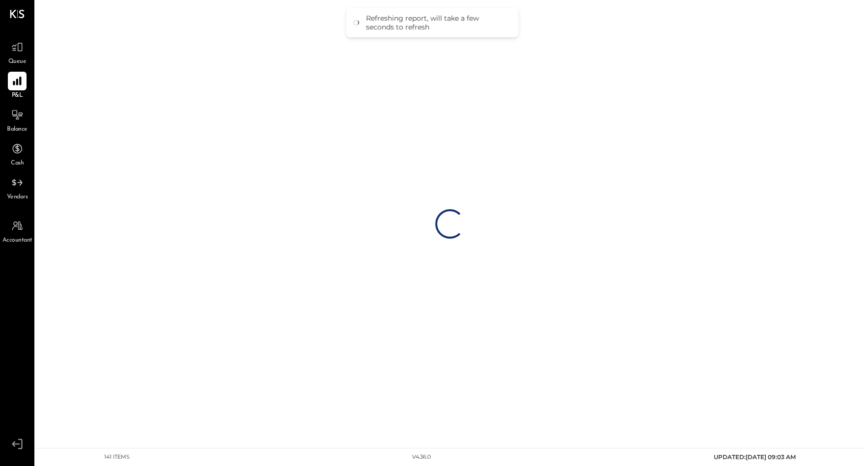 Image resolution: width=864 pixels, height=466 pixels. Describe the element at coordinates (17, 52) in the screenshot. I see `a: Queue` at that location.